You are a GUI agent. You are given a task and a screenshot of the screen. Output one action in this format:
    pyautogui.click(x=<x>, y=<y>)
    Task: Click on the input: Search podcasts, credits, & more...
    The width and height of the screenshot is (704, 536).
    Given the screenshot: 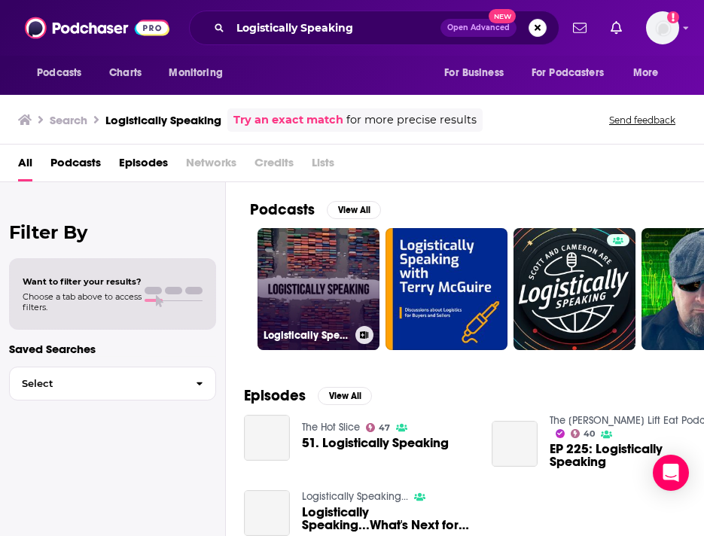 What is the action you would take?
    pyautogui.click(x=335, y=28)
    